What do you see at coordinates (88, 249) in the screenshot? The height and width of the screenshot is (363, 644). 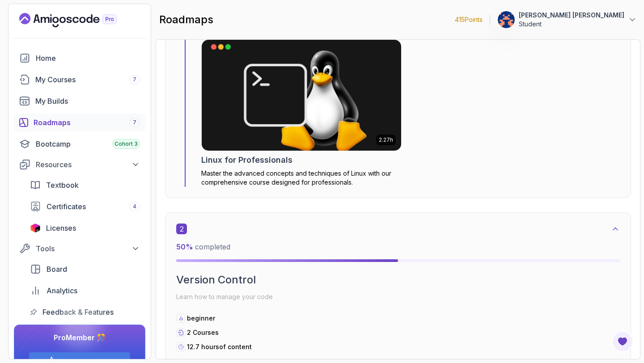 I see `div: Tools` at bounding box center [88, 249].